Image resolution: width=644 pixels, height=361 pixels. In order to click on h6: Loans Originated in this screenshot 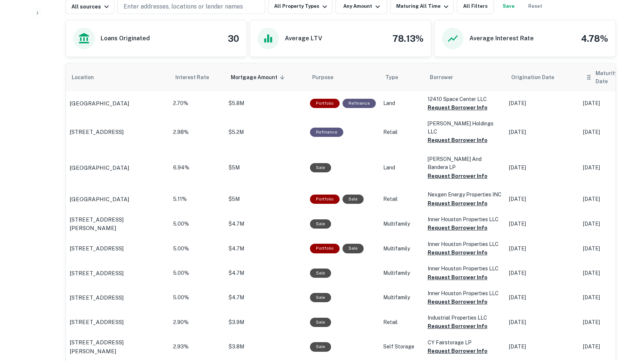, I will do `click(125, 39)`.